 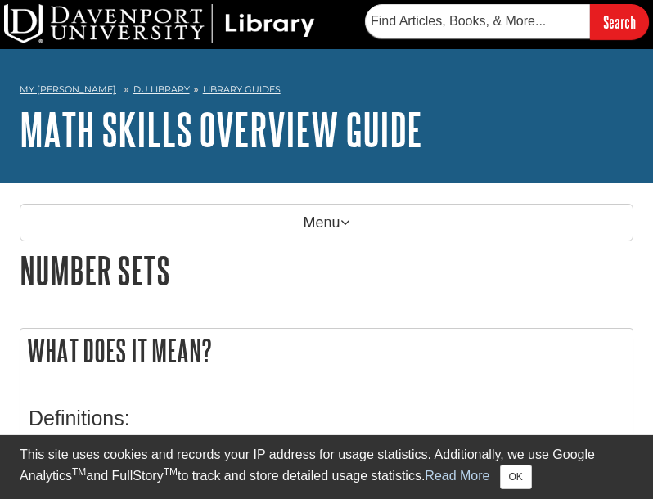 What do you see at coordinates (326, 92) in the screenshot?
I see `nav: breadcrumb` at bounding box center [326, 92].